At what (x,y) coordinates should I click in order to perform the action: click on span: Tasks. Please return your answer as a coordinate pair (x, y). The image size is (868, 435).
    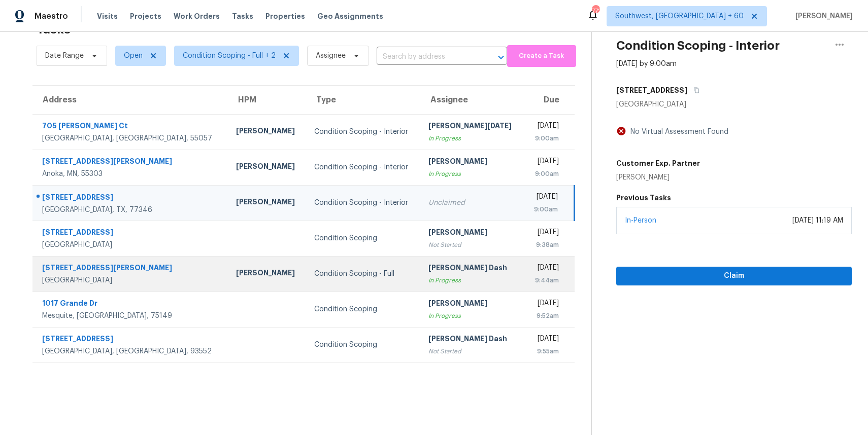
    Looking at the image, I should click on (242, 17).